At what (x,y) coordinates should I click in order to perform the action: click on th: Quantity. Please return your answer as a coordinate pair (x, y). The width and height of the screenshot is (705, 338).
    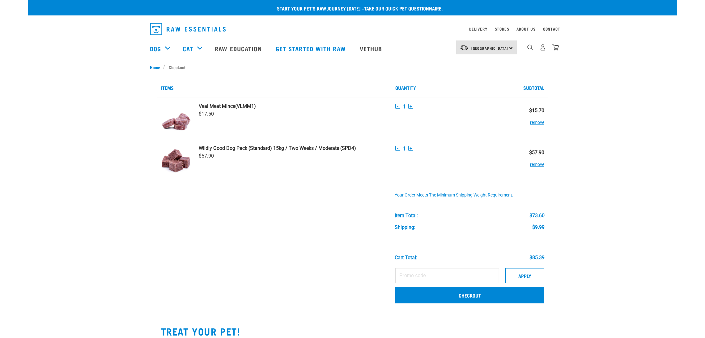
    Looking at the image, I should click on (450, 88).